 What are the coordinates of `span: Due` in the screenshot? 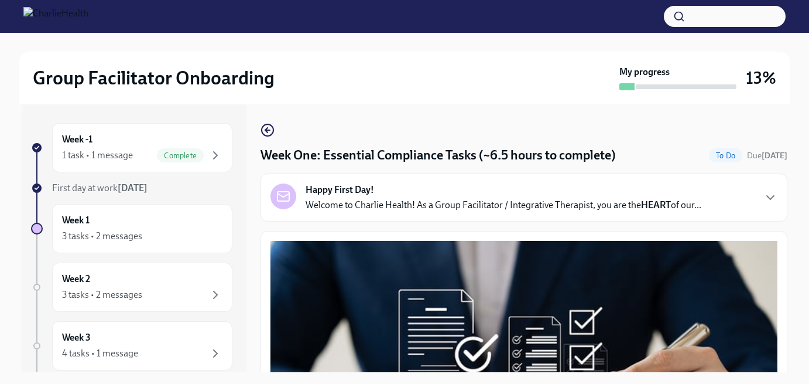 It's located at (767, 155).